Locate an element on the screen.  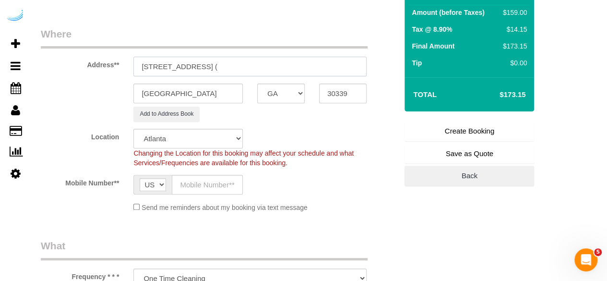
a: Automaid Logo is located at coordinates (15, 16).